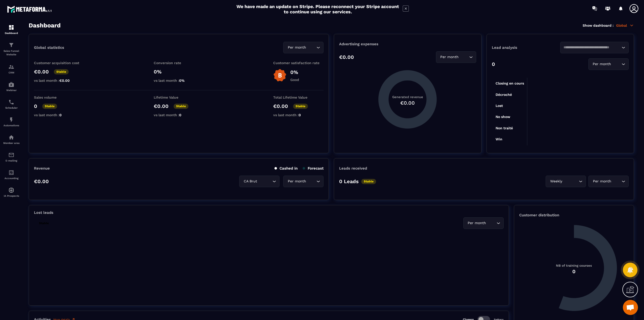 This screenshot has width=644, height=320. I want to click on span: 0%, so click(182, 80).